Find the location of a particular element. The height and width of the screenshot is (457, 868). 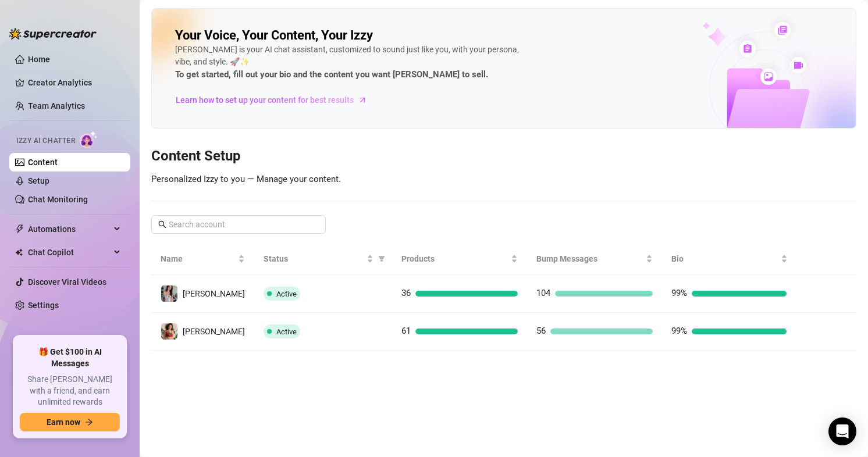

a: Settings is located at coordinates (43, 305).